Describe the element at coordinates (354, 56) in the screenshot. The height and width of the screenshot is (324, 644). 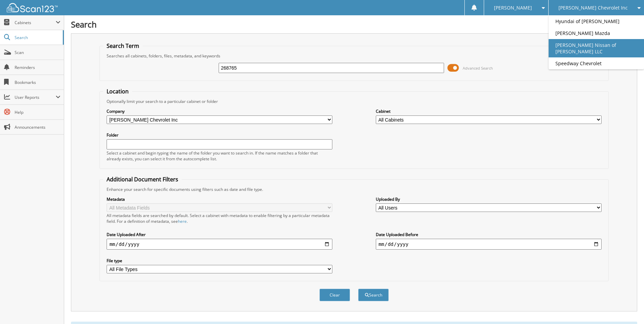
I see `div: Searches all cabinets, folders, files, metadata, and keywords` at that location.